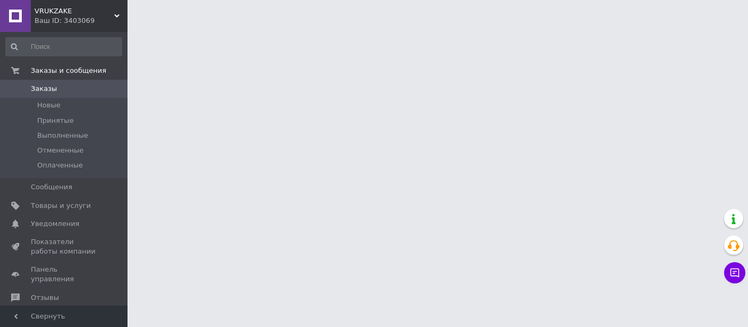 The height and width of the screenshot is (327, 748). Describe the element at coordinates (61, 206) in the screenshot. I see `span: Товары и услуги` at that location.